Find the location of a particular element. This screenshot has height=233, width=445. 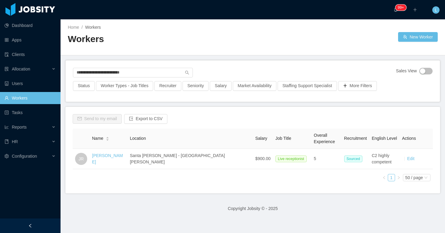

li: Previous Page is located at coordinates (384, 178).